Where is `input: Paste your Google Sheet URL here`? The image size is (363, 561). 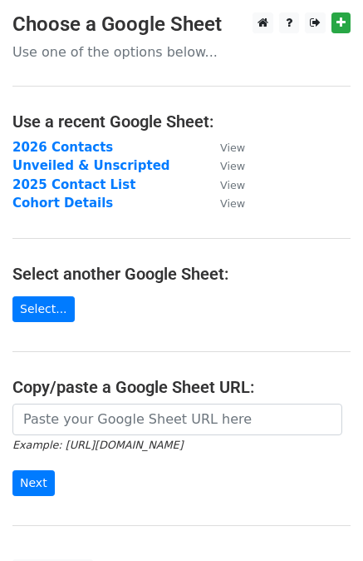 input: Paste your Google Sheet URL here is located at coordinates (177, 419).